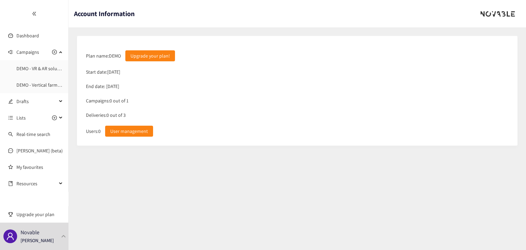 The width and height of the screenshot is (526, 250). I want to click on a: DEMO - Vertical farming, so click(40, 85).